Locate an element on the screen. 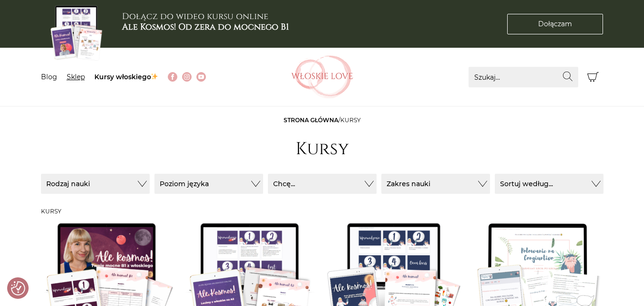 The height and width of the screenshot is (306, 644). button: Zakres nauki is located at coordinates (436, 184).